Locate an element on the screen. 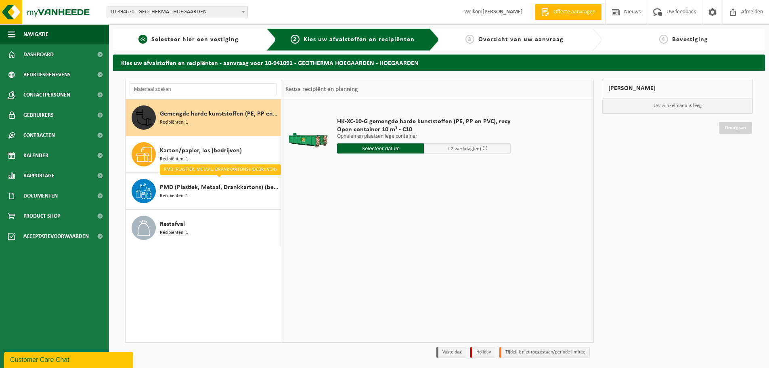  li: Holiday is located at coordinates (483, 352).